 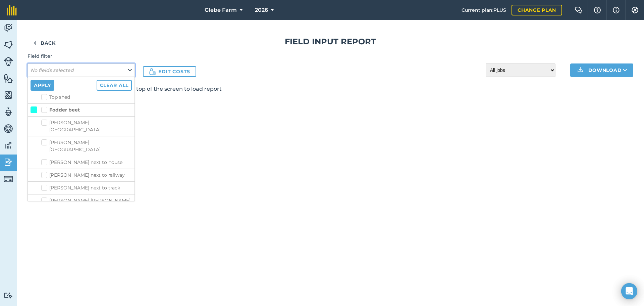 I want to click on strong: Fodder beet, so click(x=64, y=110).